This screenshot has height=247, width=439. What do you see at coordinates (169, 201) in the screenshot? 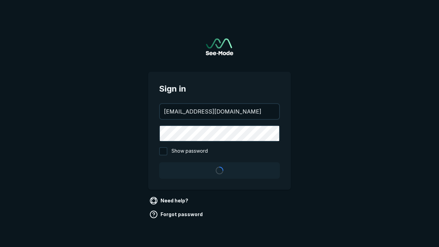
I see `a: Need help?` at bounding box center [169, 201].